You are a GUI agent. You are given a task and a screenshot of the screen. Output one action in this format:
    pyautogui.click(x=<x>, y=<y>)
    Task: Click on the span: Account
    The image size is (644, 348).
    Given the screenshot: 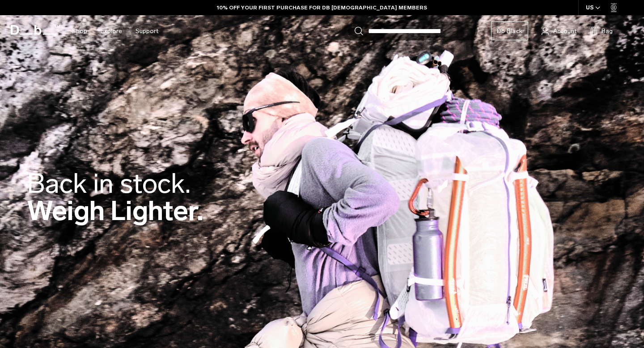 What is the action you would take?
    pyautogui.click(x=565, y=31)
    